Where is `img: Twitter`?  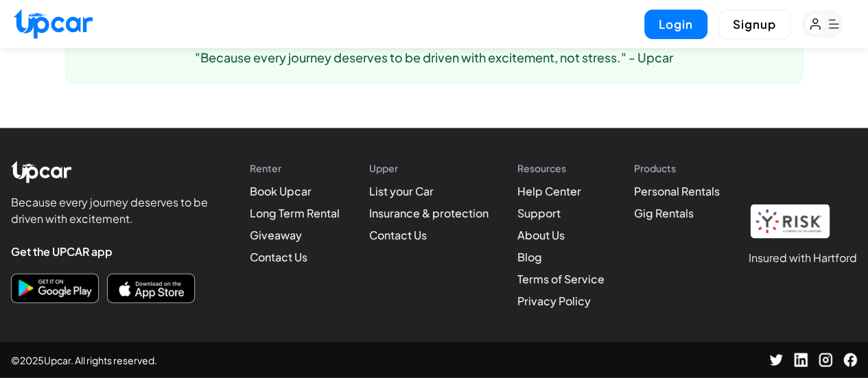 img: Twitter is located at coordinates (775, 360).